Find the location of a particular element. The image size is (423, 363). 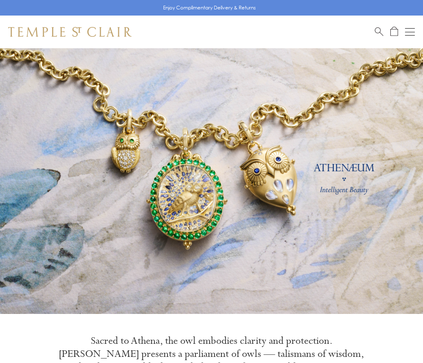

a: Open Shopping Bag is located at coordinates (394, 31).